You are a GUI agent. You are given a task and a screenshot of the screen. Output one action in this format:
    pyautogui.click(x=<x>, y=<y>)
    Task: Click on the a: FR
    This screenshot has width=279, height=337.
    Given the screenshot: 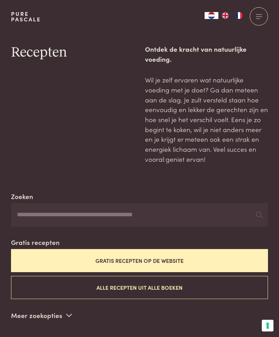 What is the action you would take?
    pyautogui.click(x=239, y=16)
    